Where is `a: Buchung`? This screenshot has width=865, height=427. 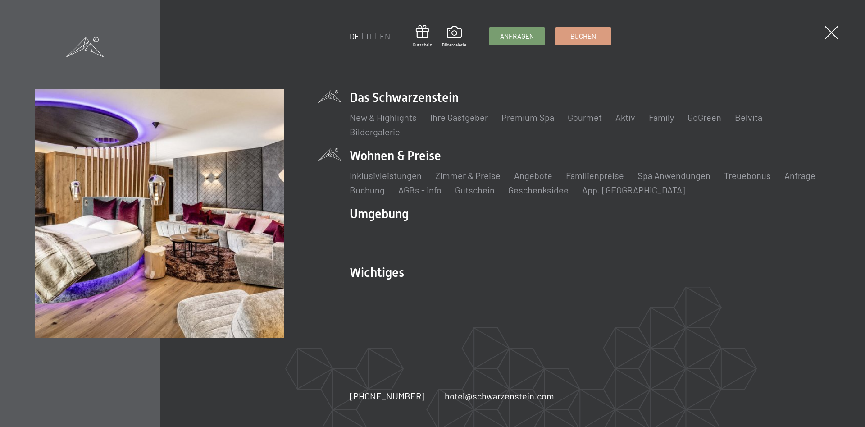 a: Buchung is located at coordinates (367, 190).